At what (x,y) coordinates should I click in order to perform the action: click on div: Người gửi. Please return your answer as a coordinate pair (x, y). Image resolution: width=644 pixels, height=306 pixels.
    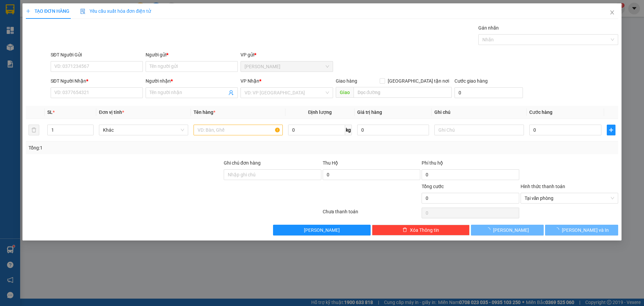
    Looking at the image, I should click on (192, 55).